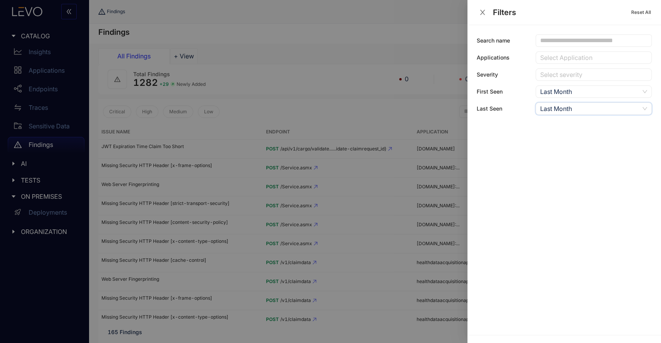 The image size is (661, 343). Describe the element at coordinates (482, 12) in the screenshot. I see `button: Close` at that location.